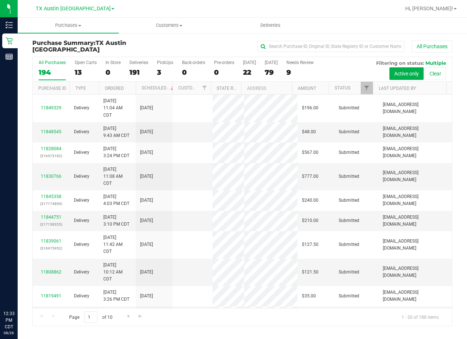 The height and width of the screenshot is (339, 467). What do you see at coordinates (9, 320) in the screenshot?
I see `p: 12:33 PM CDT` at bounding box center [9, 320].